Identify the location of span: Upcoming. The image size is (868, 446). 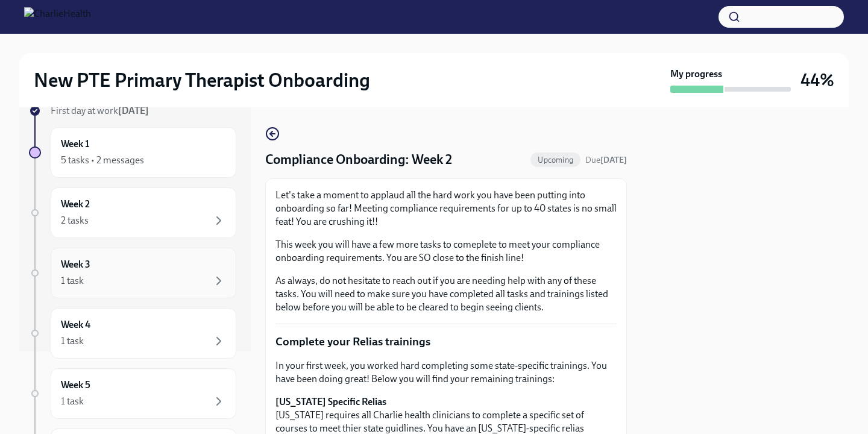
(555, 160).